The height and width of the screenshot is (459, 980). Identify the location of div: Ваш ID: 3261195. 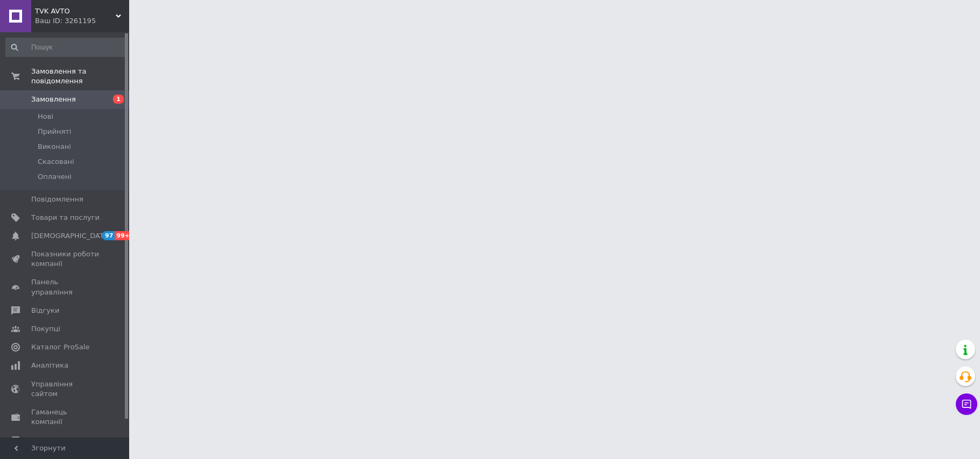
(82, 21).